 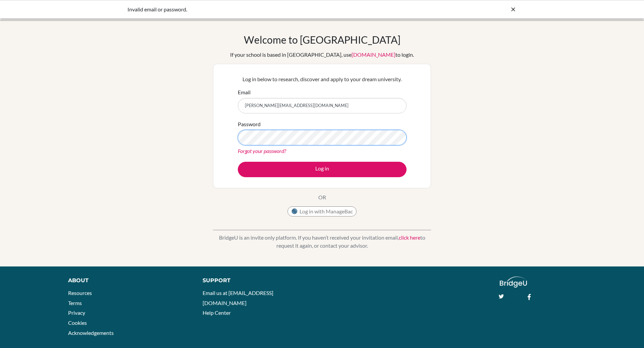 I want to click on div: Support, so click(x=258, y=281).